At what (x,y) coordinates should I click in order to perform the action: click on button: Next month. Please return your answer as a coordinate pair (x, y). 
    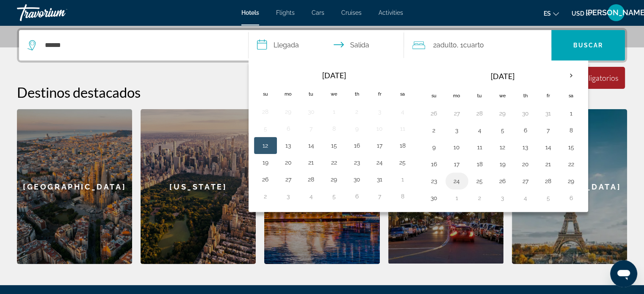
    Looking at the image, I should click on (571, 76).